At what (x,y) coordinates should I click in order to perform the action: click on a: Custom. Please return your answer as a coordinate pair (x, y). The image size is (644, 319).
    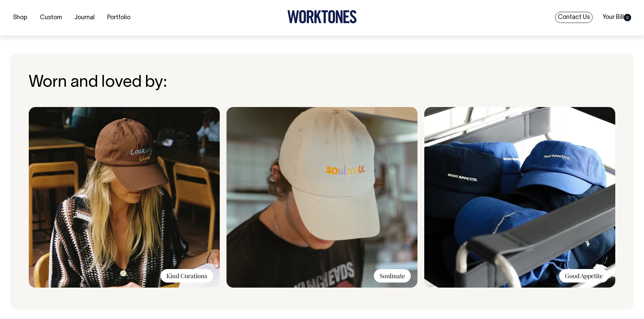
    Looking at the image, I should click on (51, 17).